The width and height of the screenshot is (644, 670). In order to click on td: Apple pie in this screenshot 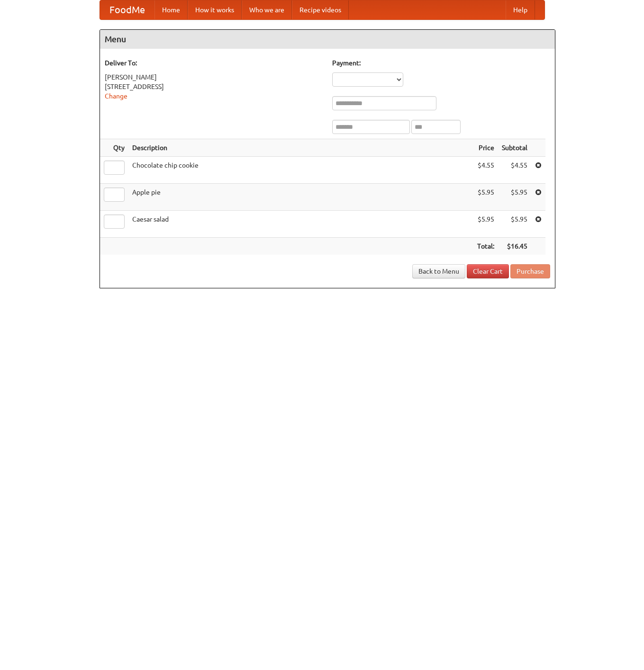, I will do `click(301, 197)`.